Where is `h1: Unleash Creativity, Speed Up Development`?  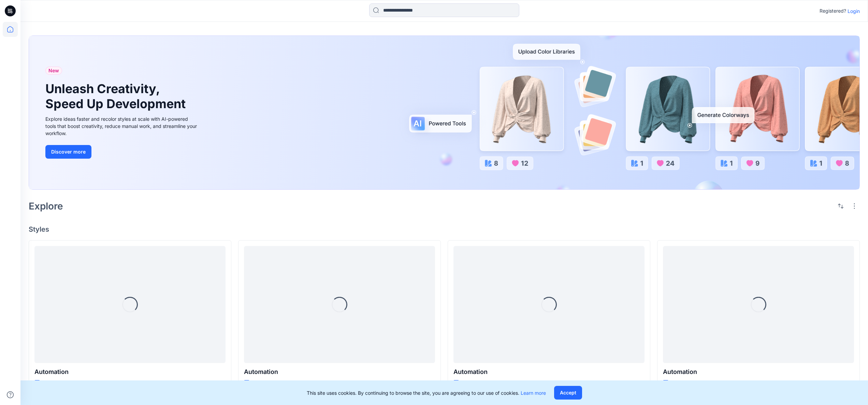 h1: Unleash Creativity, Speed Up Development is located at coordinates (117, 96).